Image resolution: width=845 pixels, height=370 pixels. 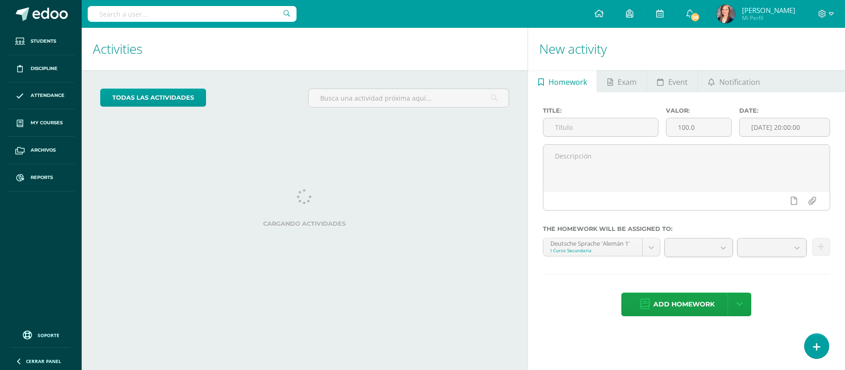 I want to click on label: Date:, so click(x=784, y=110).